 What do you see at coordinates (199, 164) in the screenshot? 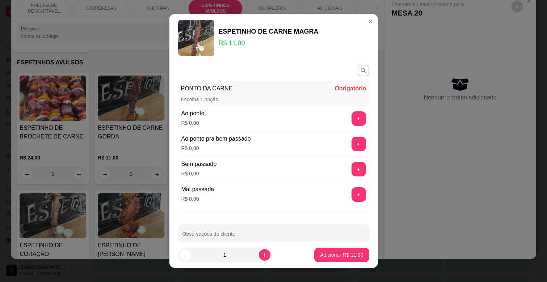
I see `div: Bem passado` at bounding box center [199, 164].